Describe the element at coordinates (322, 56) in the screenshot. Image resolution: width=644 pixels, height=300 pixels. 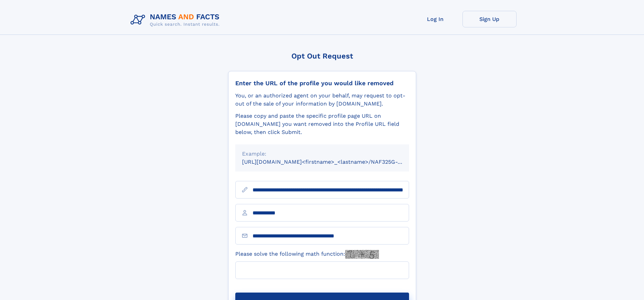
I see `div: Opt Out Request` at that location.